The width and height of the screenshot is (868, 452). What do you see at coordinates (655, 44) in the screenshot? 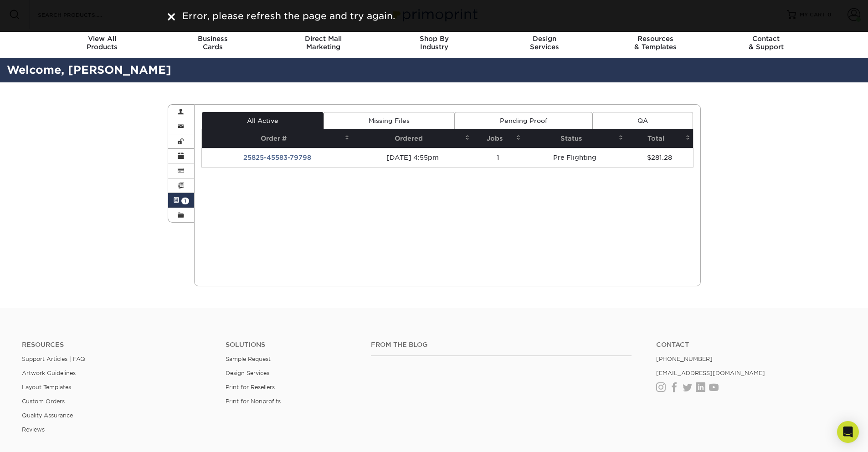
I see `a: Resources& Templates` at bounding box center [655, 44].